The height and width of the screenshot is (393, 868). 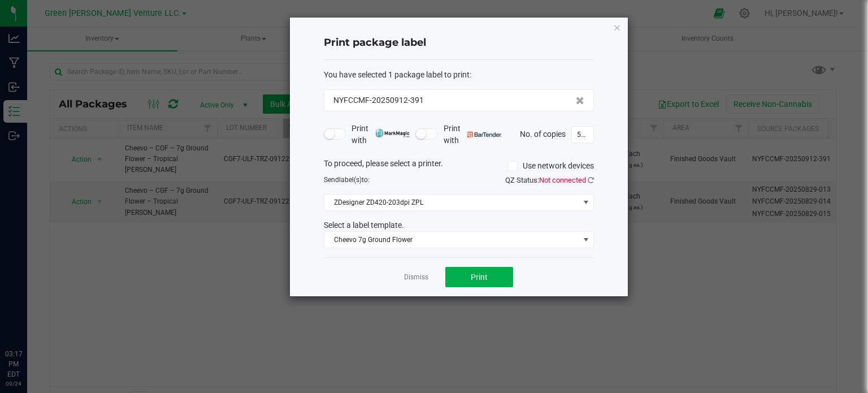 I want to click on span: label(s), so click(x=350, y=180).